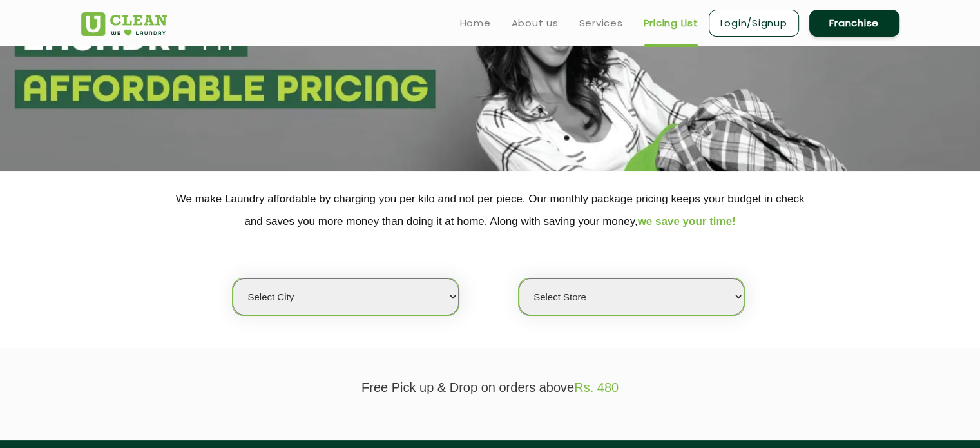 The height and width of the screenshot is (448, 980). What do you see at coordinates (490, 387) in the screenshot?
I see `p: Free Pick up & Drop on orders above` at bounding box center [490, 387].